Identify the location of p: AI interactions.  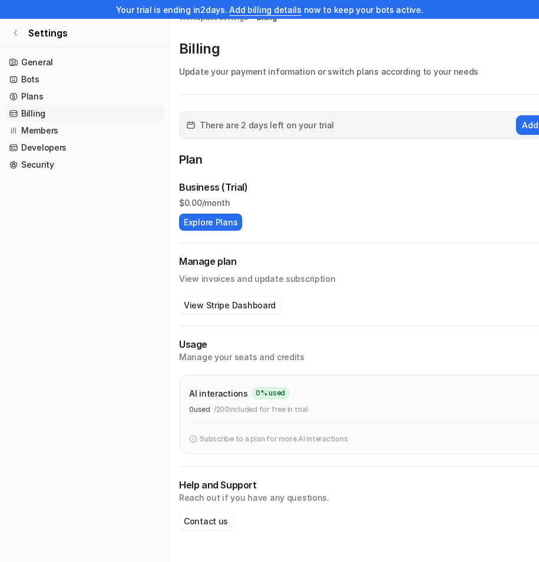
(218, 393).